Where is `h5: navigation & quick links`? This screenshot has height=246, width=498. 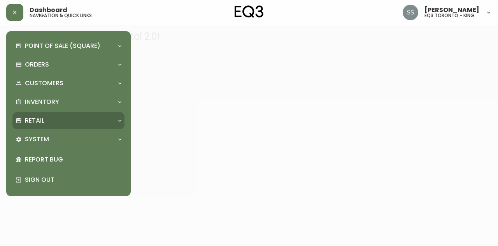
h5: navigation & quick links is located at coordinates (61, 16).